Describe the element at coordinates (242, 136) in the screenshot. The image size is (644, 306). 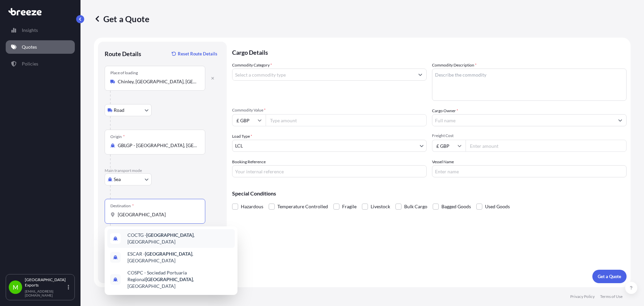
I see `span: Load Type` at that location.